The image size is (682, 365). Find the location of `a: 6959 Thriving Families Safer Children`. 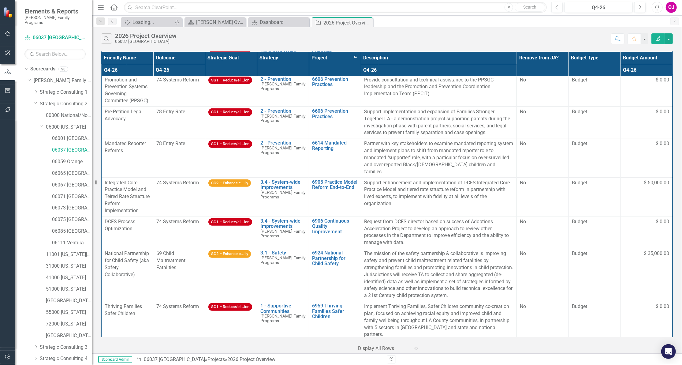

a: 6959 Thriving Families Safer Children is located at coordinates (335, 311).